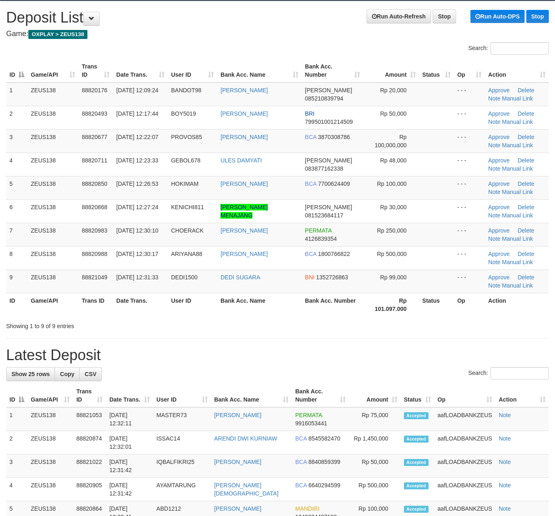 The image size is (555, 516). What do you see at coordinates (334, 184) in the screenshot?
I see `span: Copy 7700624409 to clipboard` at bounding box center [334, 184].